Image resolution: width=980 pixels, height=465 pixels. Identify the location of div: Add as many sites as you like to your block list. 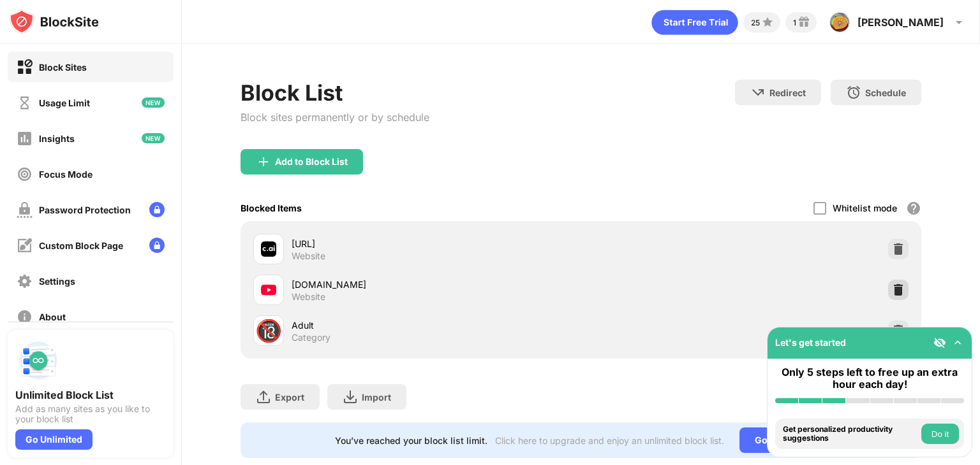
(90, 414).